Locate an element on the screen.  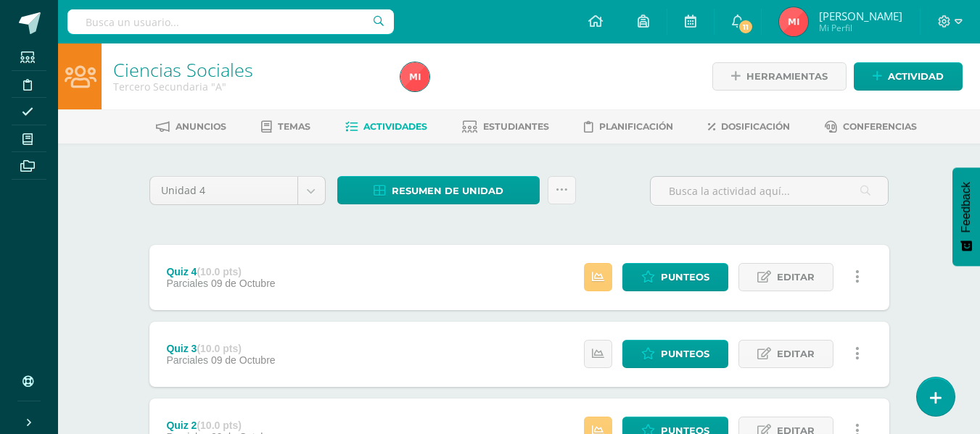
a: Temas is located at coordinates (286, 127).